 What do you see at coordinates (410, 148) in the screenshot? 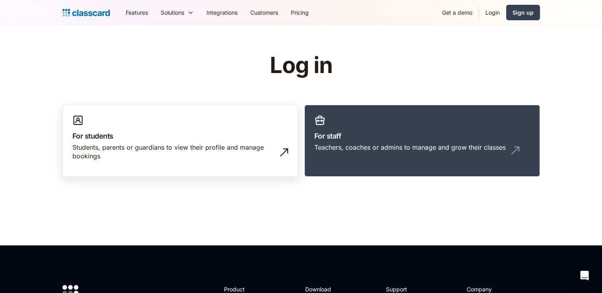
I see `div: Teachers, coaches or admins to manage and grow their classes` at bounding box center [410, 148].